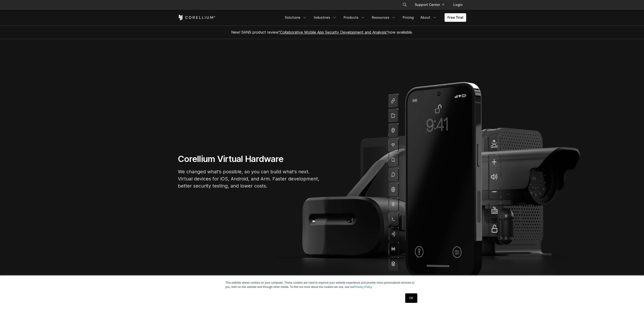  Describe the element at coordinates (429, 5) in the screenshot. I see `a: Support Center` at that location.